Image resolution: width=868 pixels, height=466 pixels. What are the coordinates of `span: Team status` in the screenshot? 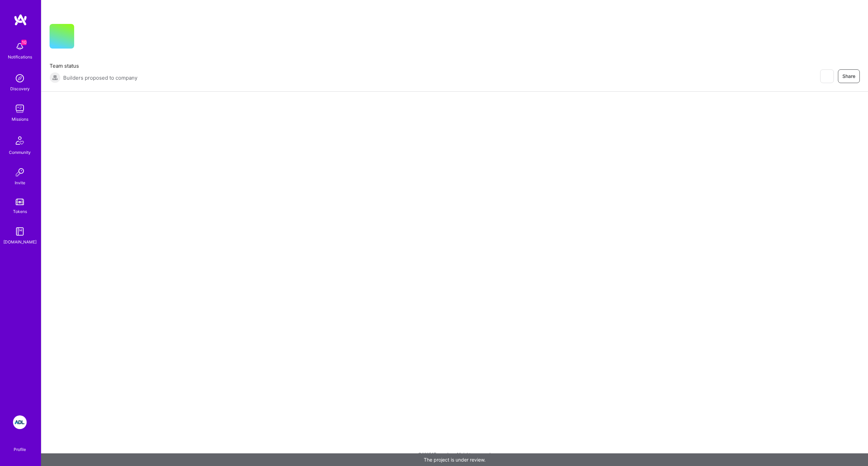 It's located at (93, 66).